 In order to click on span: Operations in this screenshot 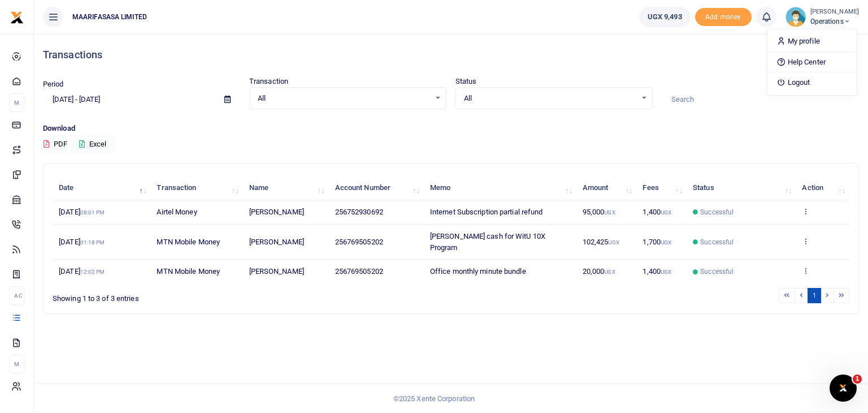, I will do `click(835, 21)`.